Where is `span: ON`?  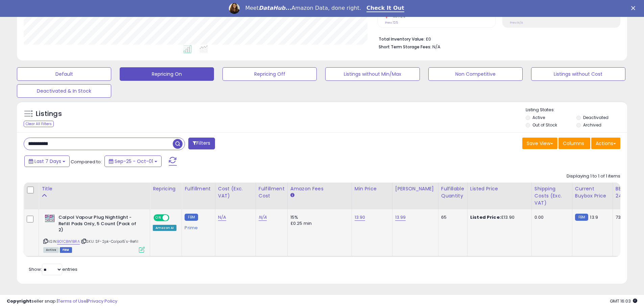 span: ON is located at coordinates (158, 218).